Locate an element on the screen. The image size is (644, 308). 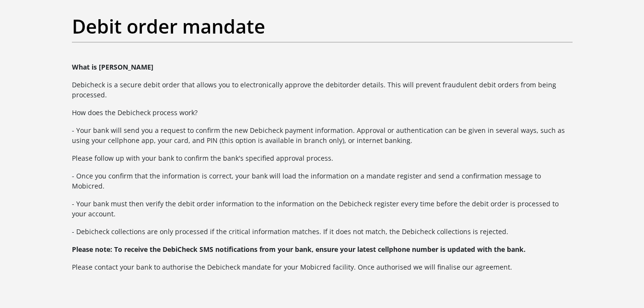
p: How does the Debicheck process work? is located at coordinates (322, 112).